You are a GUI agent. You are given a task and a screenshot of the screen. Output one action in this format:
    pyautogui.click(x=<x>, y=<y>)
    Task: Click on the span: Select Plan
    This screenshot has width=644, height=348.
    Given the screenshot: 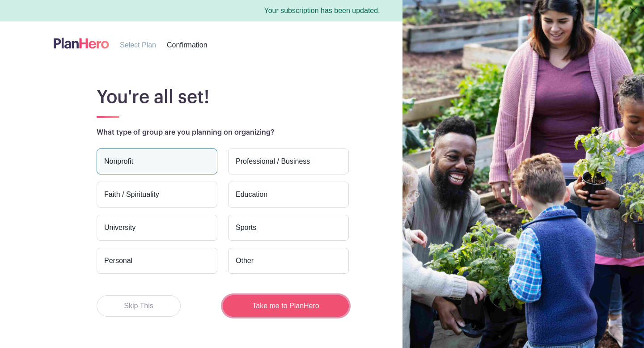 What is the action you would take?
    pyautogui.click(x=138, y=45)
    